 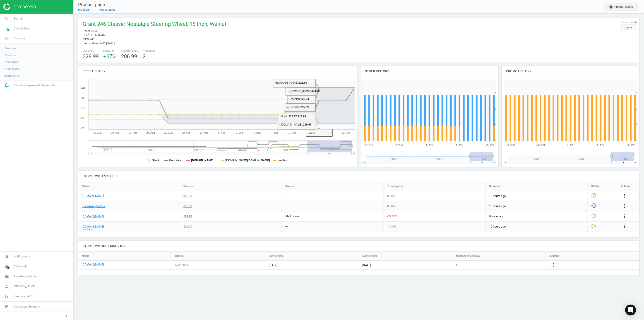 What do you see at coordinates (7, 257) in the screenshot?
I see `i: notifications` at bounding box center [7, 257].